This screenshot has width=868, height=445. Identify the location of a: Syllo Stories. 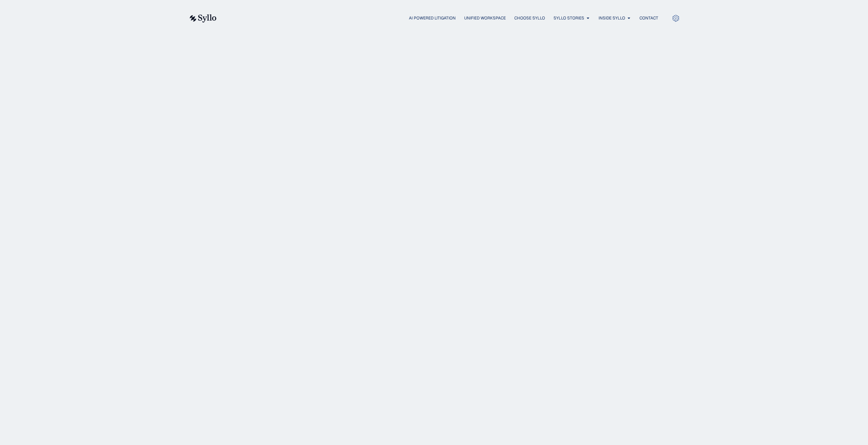
(569, 18).